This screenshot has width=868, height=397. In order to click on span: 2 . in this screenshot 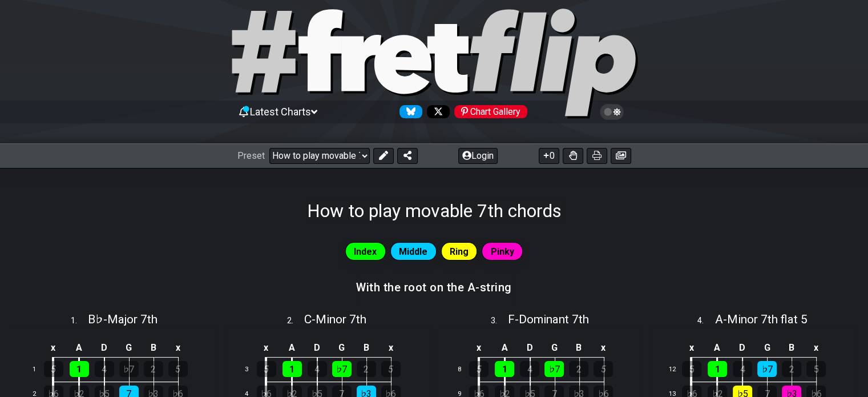, I will do `click(296, 321)`.